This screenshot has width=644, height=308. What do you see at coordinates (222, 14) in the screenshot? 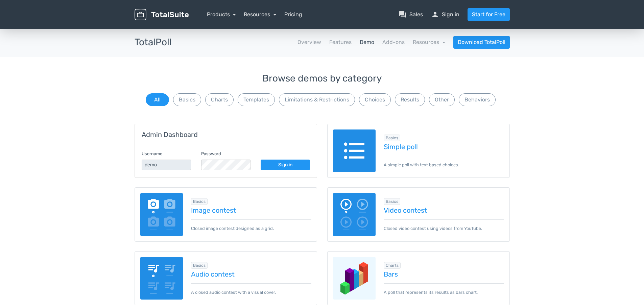
I see `a: Products` at bounding box center [222, 14].